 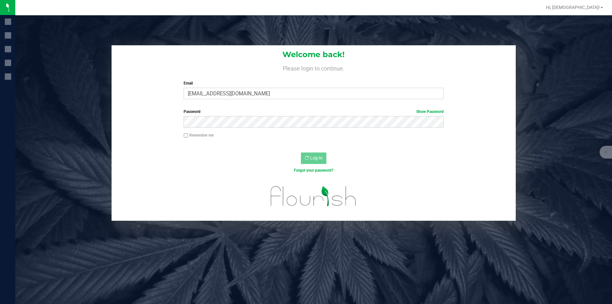 What do you see at coordinates (313, 83) in the screenshot?
I see `label: Email` at bounding box center [313, 83].